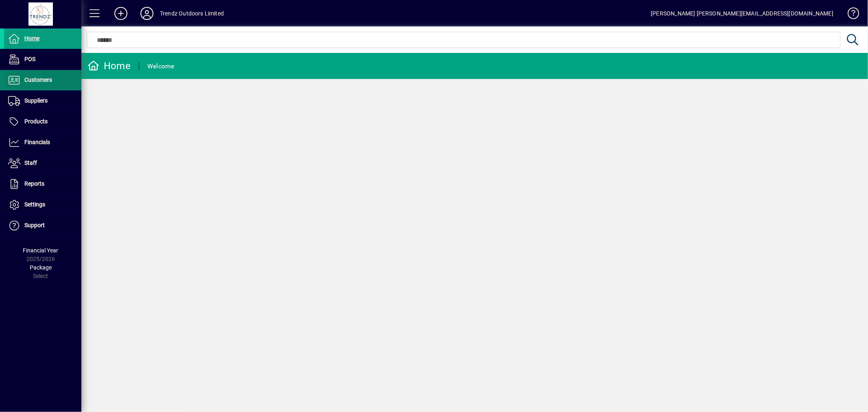 The width and height of the screenshot is (868, 412). What do you see at coordinates (34, 183) in the screenshot?
I see `span: Reports` at bounding box center [34, 183].